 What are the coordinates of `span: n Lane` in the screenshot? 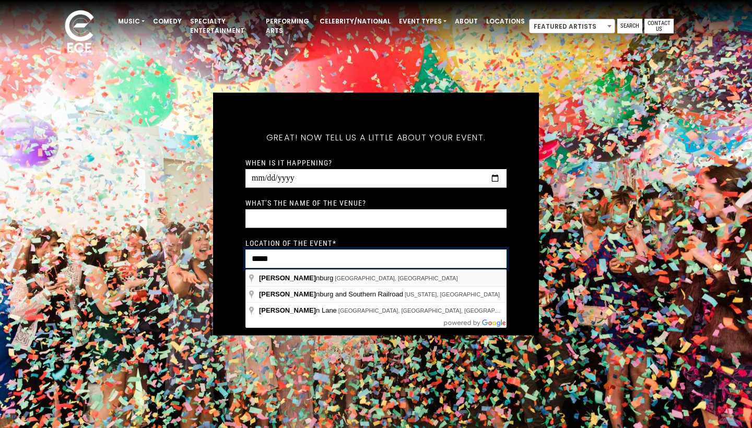 It's located at (299, 310).